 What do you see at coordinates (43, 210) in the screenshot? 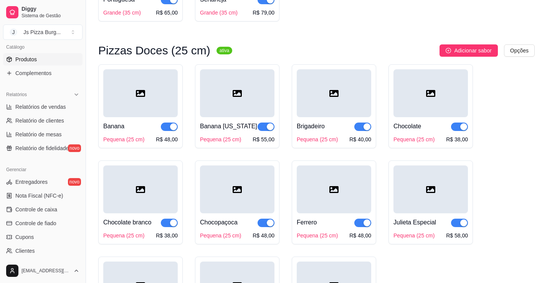
I see `a: Controle de caixa` at bounding box center [43, 210].